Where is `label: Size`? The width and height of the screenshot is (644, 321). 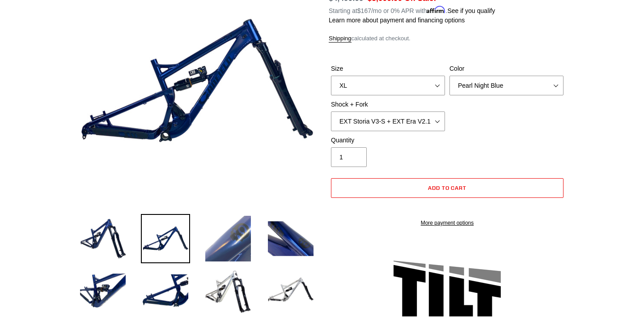 label: Size is located at coordinates (388, 68).